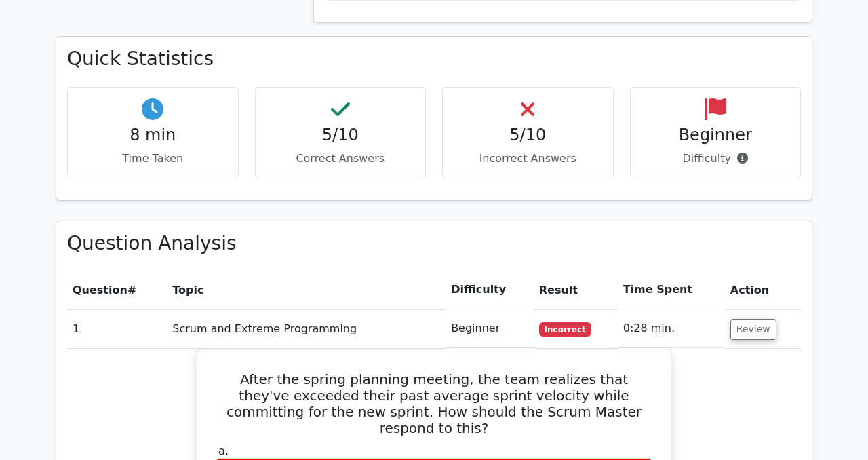  Describe the element at coordinates (306, 290) in the screenshot. I see `th: Topic` at that location.